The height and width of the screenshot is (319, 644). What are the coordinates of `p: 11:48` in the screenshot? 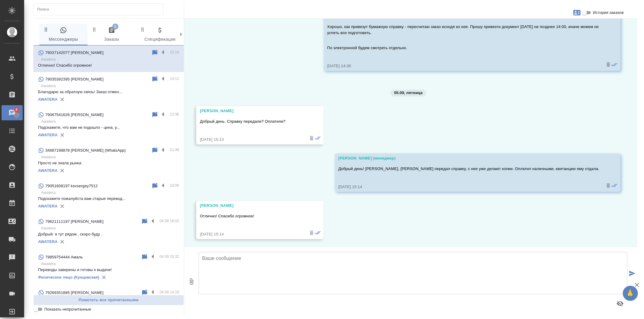 It's located at (175, 150).